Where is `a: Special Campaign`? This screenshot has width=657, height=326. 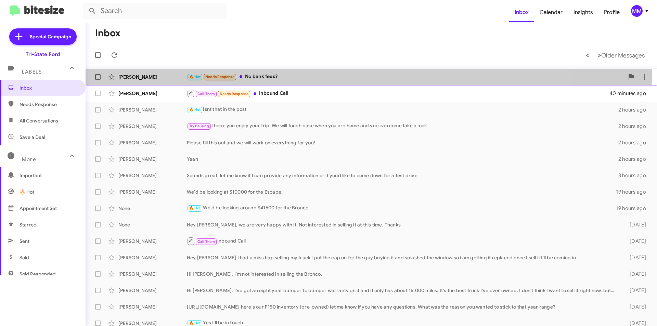 a: Special Campaign is located at coordinates (43, 37).